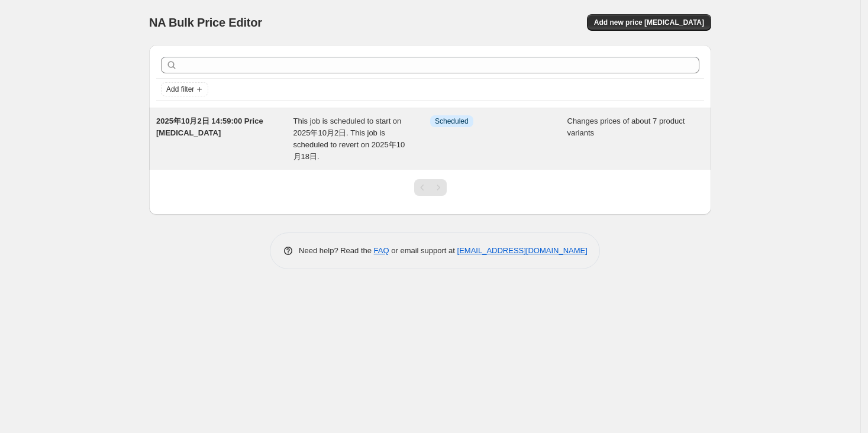 The width and height of the screenshot is (868, 433). Describe the element at coordinates (349, 138) in the screenshot. I see `span: This job is scheduled to start on 2025年10月2日. This job is scheduled to revert on 2025年10月18日.` at that location.